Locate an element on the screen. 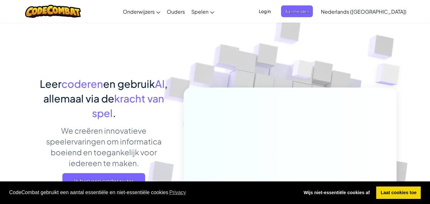 Image resolution: width=430 pixels, height=204 pixels. span: en gebruik is located at coordinates (129, 84).